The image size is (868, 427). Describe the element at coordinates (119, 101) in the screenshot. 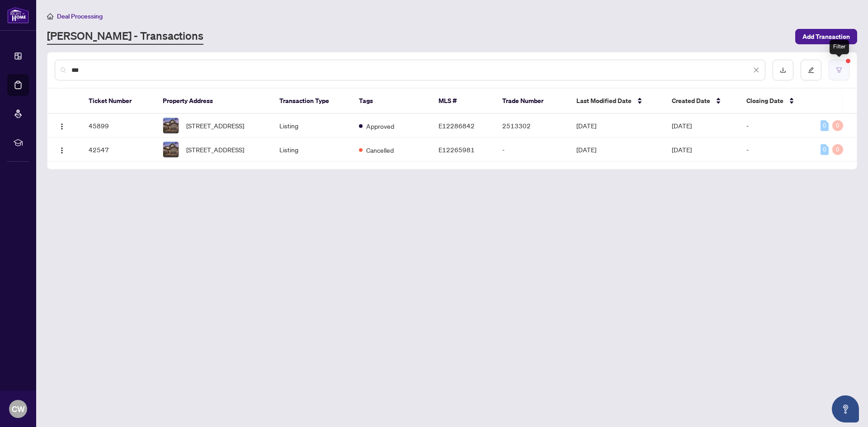

I see `th: Ticket Number` at that location.